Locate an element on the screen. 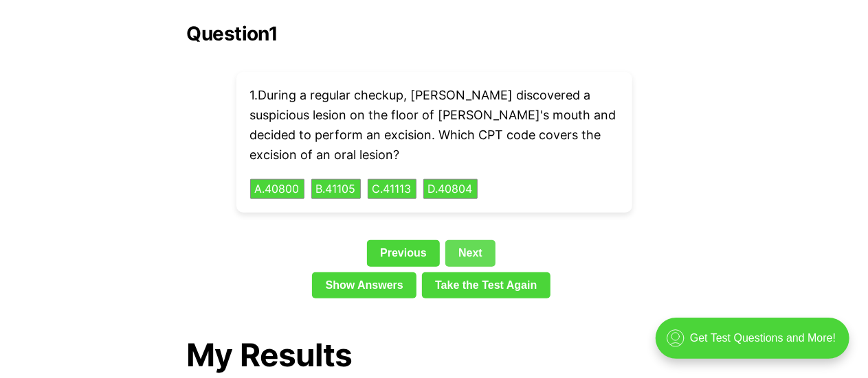 This screenshot has width=868, height=378. button: B.41105 is located at coordinates (336, 189).